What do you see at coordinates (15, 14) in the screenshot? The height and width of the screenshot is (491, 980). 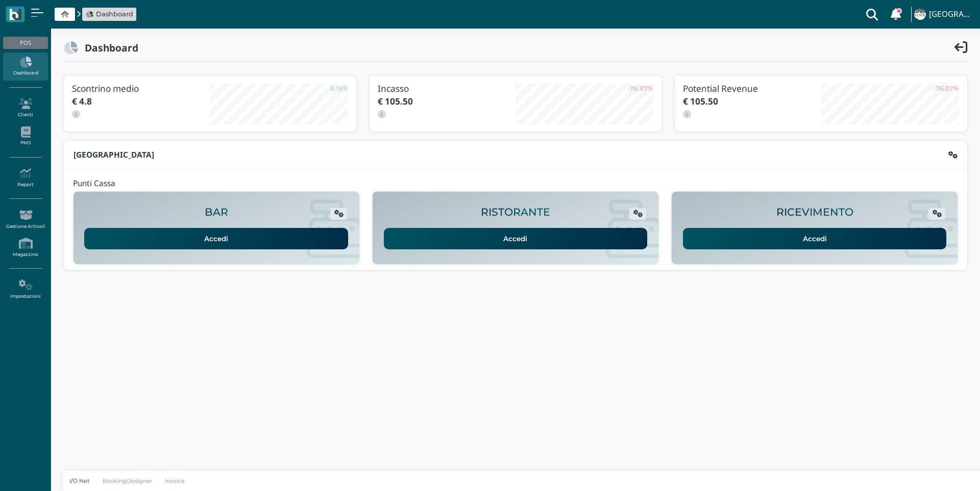 I see `img: logo` at bounding box center [15, 14].